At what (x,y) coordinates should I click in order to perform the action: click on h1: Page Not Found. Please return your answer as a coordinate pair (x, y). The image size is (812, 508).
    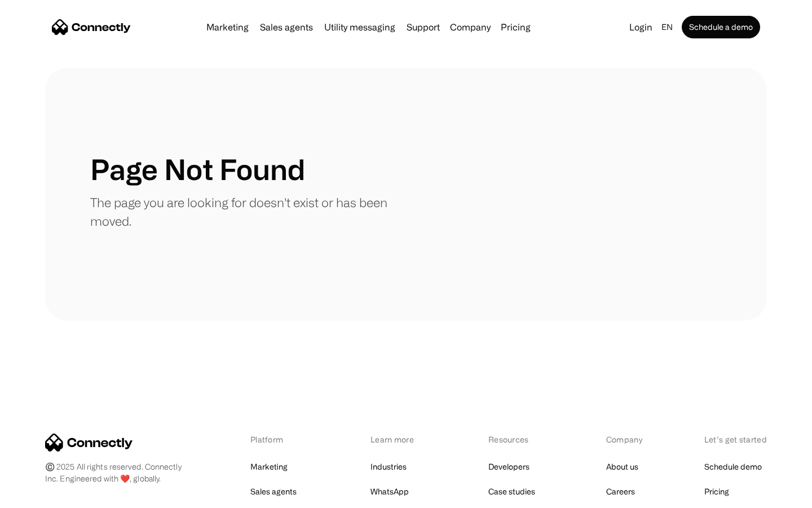
    Looking at the image, I should click on (198, 170).